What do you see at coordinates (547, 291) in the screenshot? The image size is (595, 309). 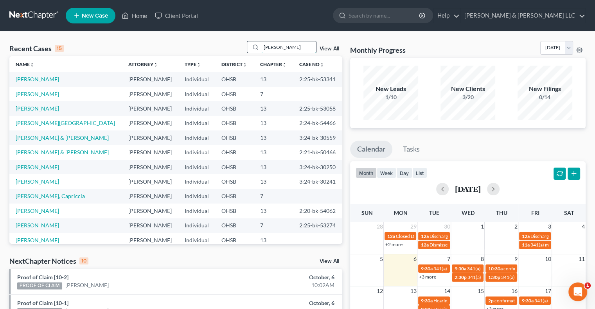 I see `span: 17` at bounding box center [547, 291].